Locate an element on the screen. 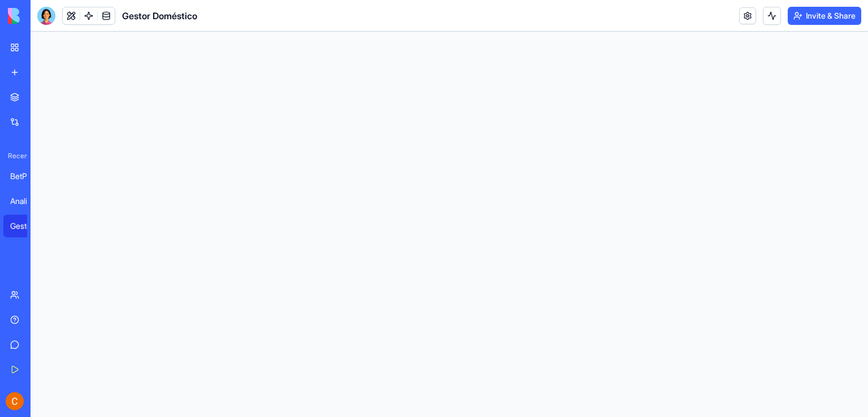 The height and width of the screenshot is (417, 868). a: Analista Profissional de Apostas is located at coordinates (26, 201).